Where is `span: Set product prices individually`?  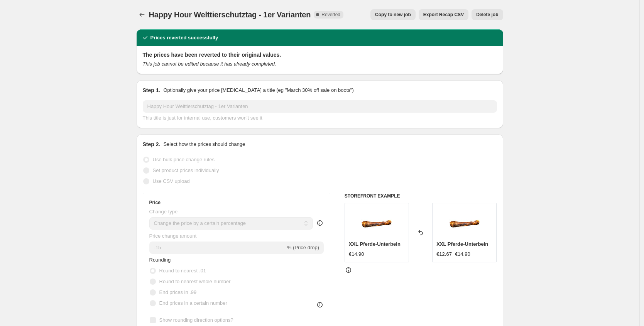
span: Set product prices individually is located at coordinates (186, 170).